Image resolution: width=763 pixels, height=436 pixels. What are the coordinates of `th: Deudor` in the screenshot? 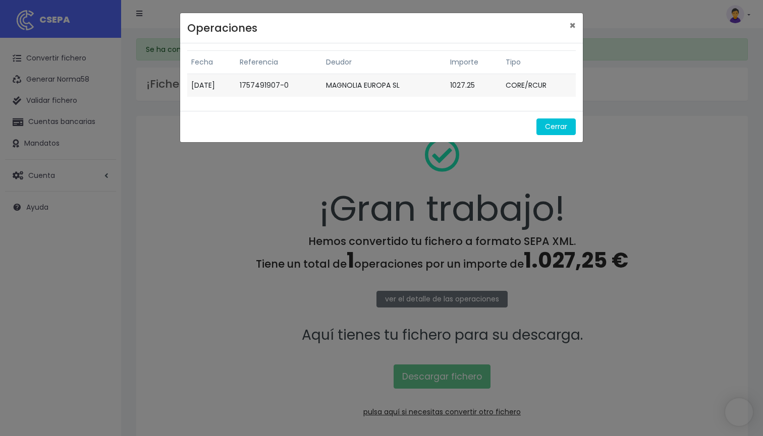 It's located at (384, 63).